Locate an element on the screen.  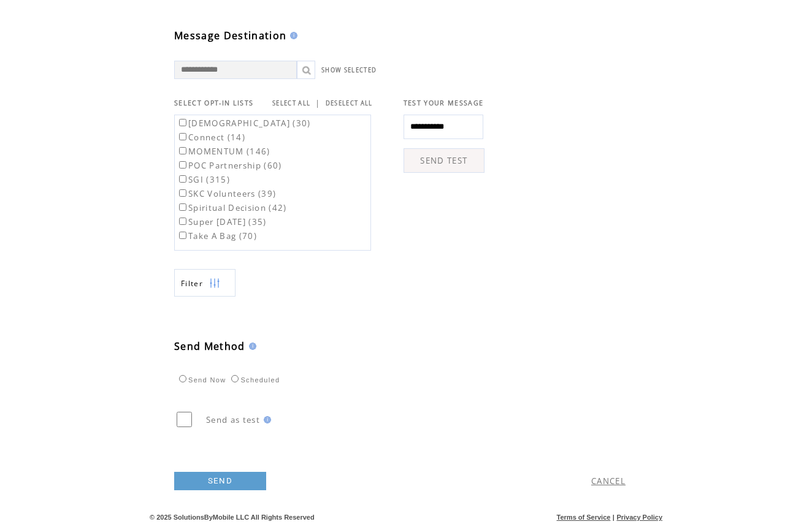
input: Scheduled is located at coordinates (235, 379).